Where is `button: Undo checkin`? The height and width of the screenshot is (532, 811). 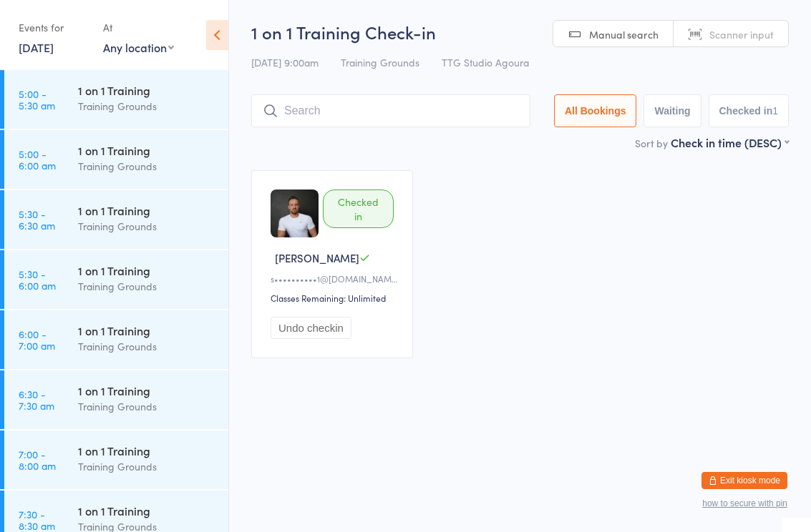 button: Undo checkin is located at coordinates (311, 328).